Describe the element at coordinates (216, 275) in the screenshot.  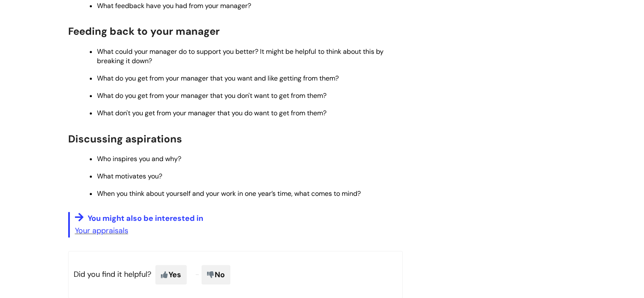
I see `span: No` at that location.